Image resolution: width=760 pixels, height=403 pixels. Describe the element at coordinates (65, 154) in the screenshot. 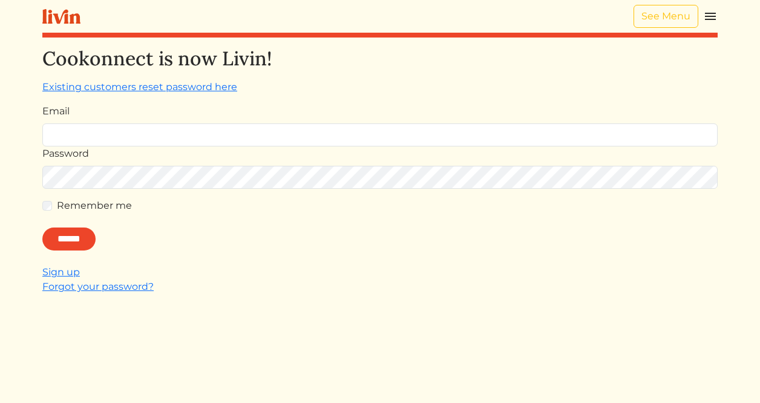

I see `label: Password` at that location.